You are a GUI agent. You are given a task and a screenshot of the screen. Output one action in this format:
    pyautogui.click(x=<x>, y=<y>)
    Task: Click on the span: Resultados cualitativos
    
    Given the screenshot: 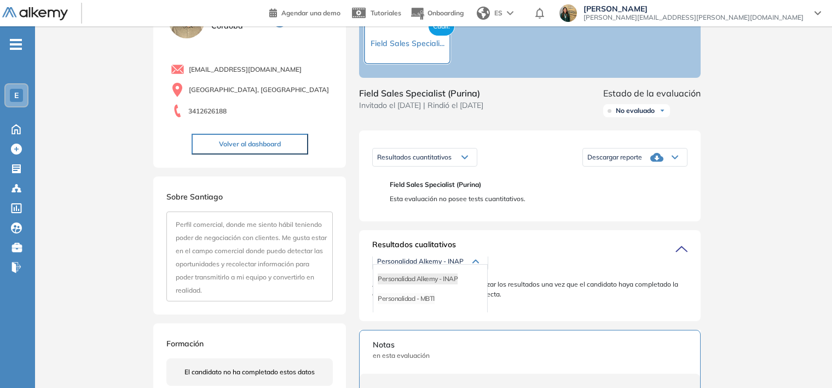 What is the action you would take?
    pyautogui.click(x=414, y=247)
    